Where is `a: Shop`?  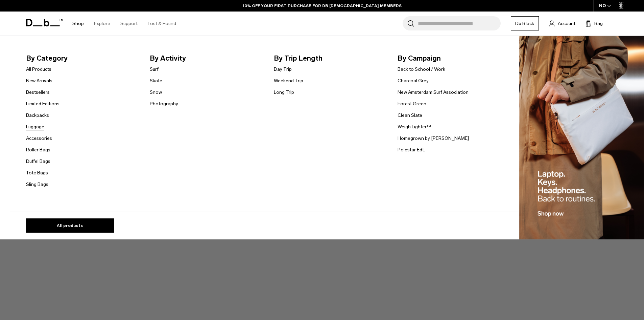 a: Shop is located at coordinates (78, 23).